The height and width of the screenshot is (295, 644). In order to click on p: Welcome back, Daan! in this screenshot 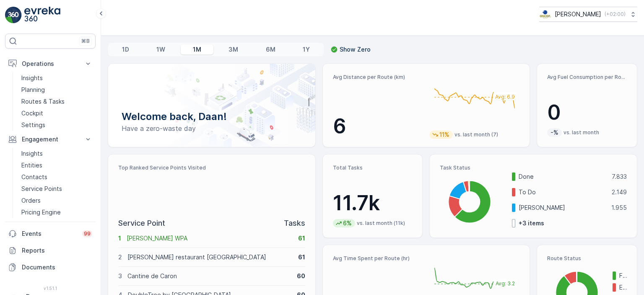, I will do `click(212, 116)`.